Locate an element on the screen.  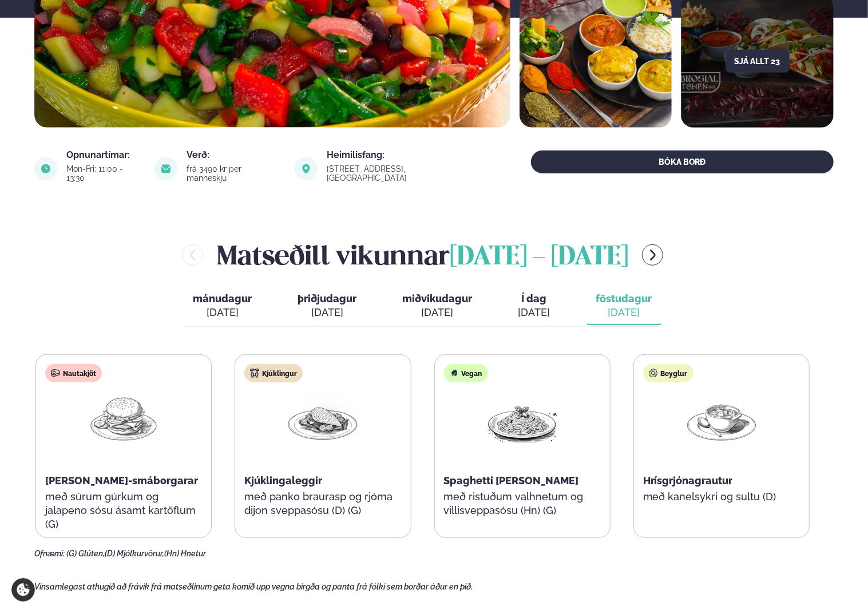
div: Vegan is located at coordinates (465, 373).